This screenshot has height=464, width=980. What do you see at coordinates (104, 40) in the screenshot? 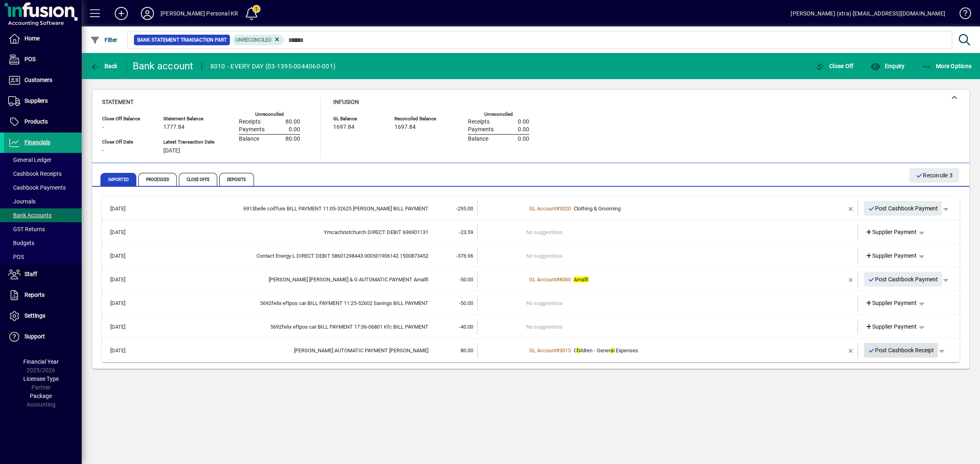
I see `span: Filter` at bounding box center [104, 40].